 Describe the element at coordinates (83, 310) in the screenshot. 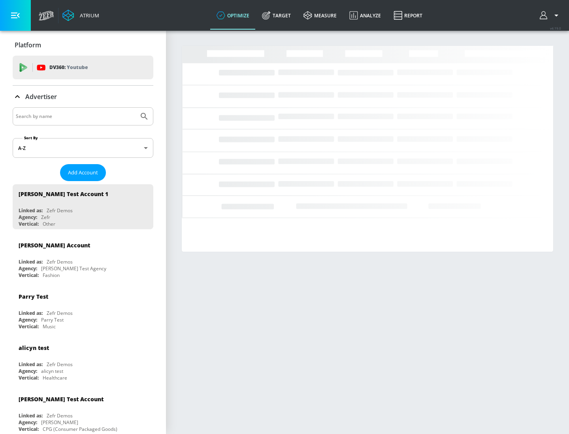

I see `div: Parry TestLinked as:Zefr DemosAgency:Parry TestVertical:Music` at that location.